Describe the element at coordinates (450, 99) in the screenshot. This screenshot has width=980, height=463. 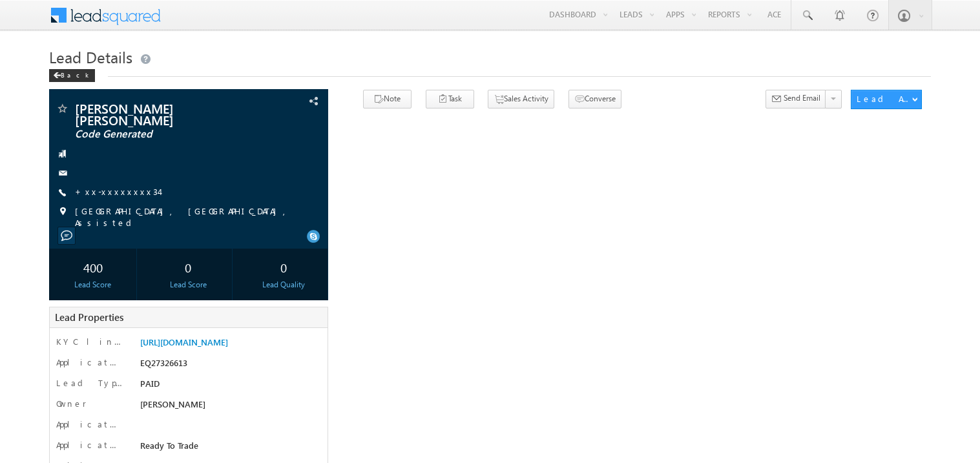
I see `button: Task` at that location.